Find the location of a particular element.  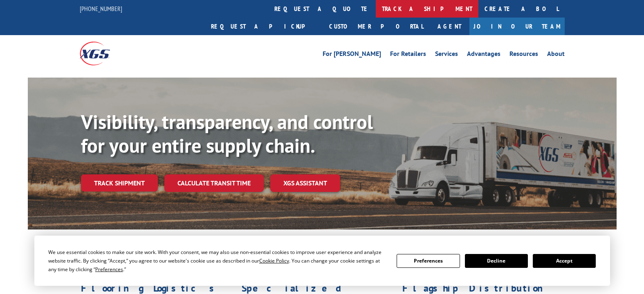

a: Advantages is located at coordinates (484, 55).